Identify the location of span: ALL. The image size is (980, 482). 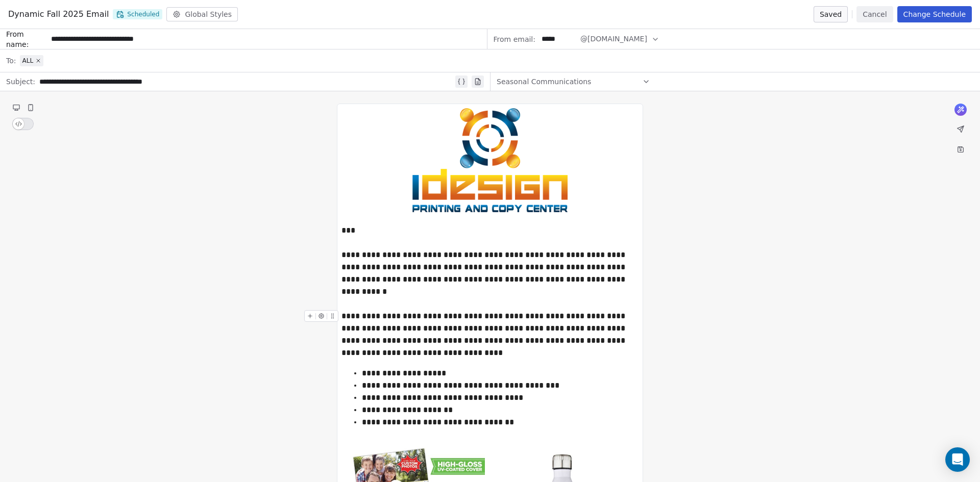
(27, 60).